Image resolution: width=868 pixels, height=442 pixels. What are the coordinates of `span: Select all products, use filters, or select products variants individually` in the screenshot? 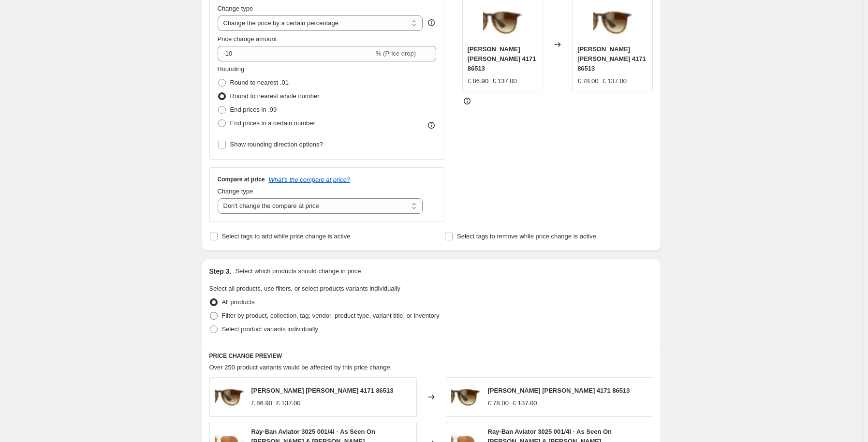 It's located at (304, 288).